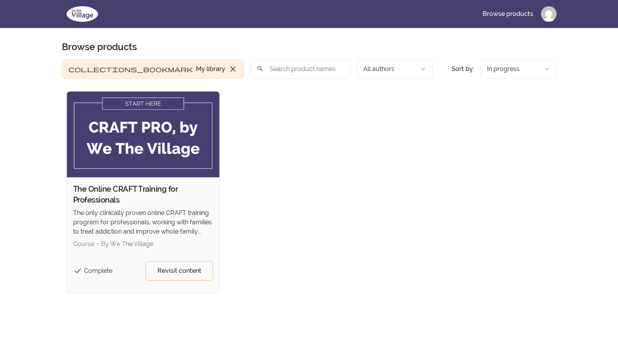 The height and width of the screenshot is (364, 618). I want to click on button: Filter by My library, so click(153, 70).